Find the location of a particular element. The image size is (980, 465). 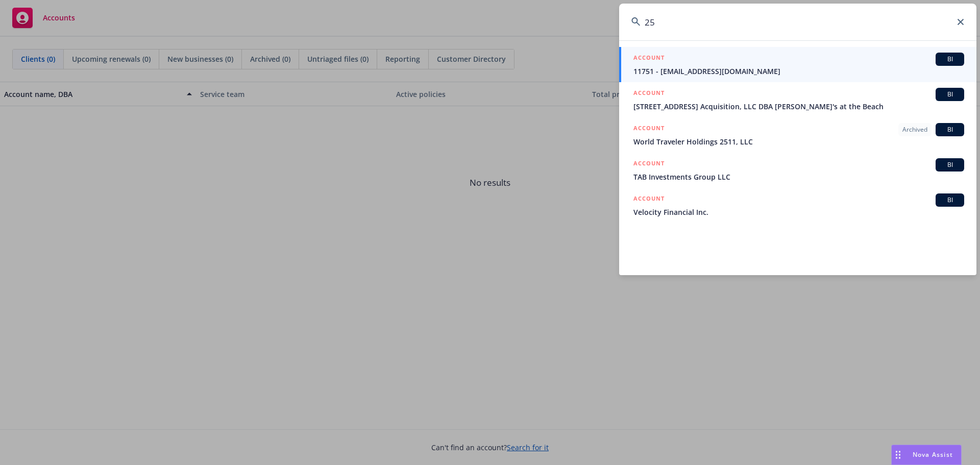

div: Drag to move is located at coordinates (898, 454).